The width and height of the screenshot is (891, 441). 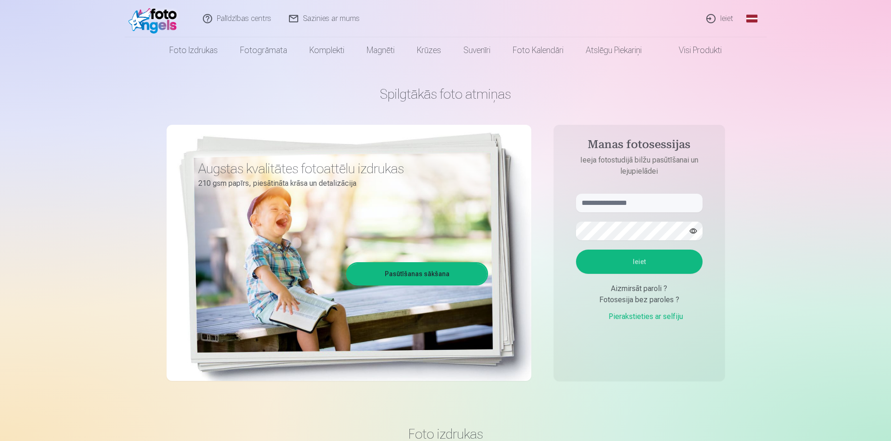 I want to click on a: Fotogrāmata, so click(x=263, y=50).